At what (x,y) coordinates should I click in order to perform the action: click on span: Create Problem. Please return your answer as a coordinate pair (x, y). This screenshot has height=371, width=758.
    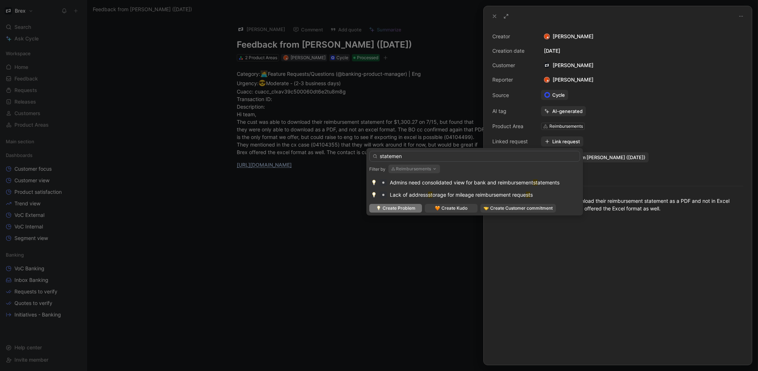
    Looking at the image, I should click on (399, 208).